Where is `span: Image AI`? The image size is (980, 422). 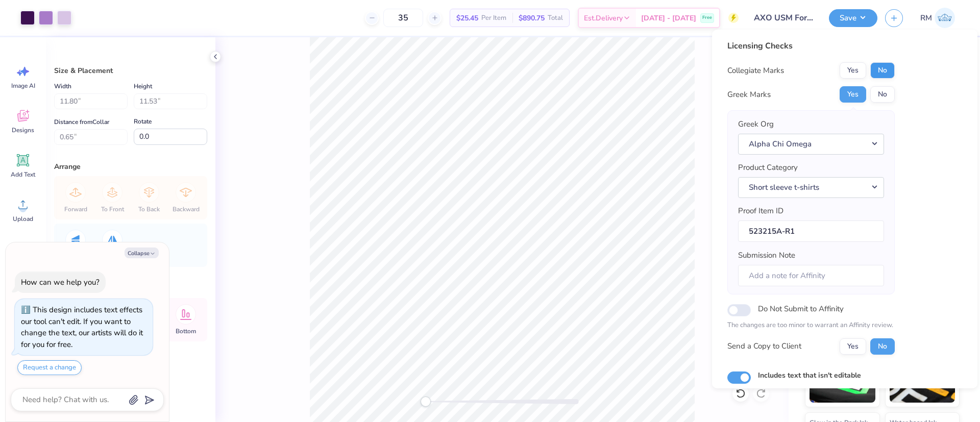
span: Image AI is located at coordinates (23, 86).